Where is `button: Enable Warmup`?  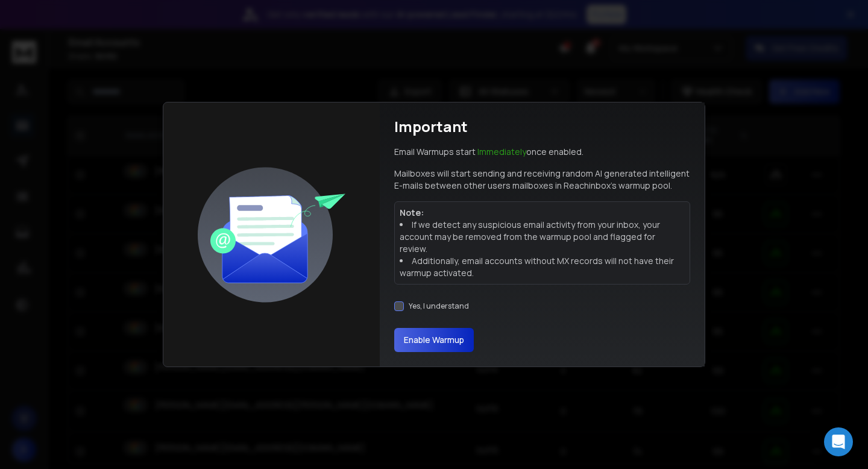
button: Enable Warmup is located at coordinates (434, 340).